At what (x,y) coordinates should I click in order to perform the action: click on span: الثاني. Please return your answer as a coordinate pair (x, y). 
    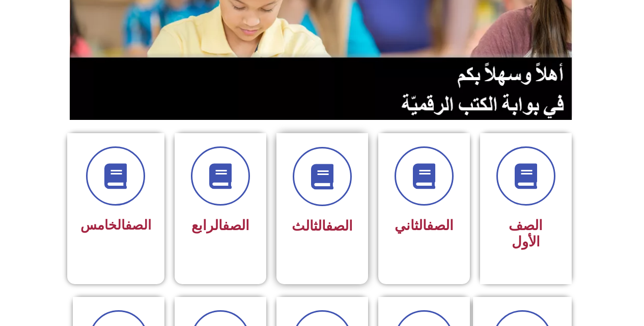
    Looking at the image, I should click on (424, 226).